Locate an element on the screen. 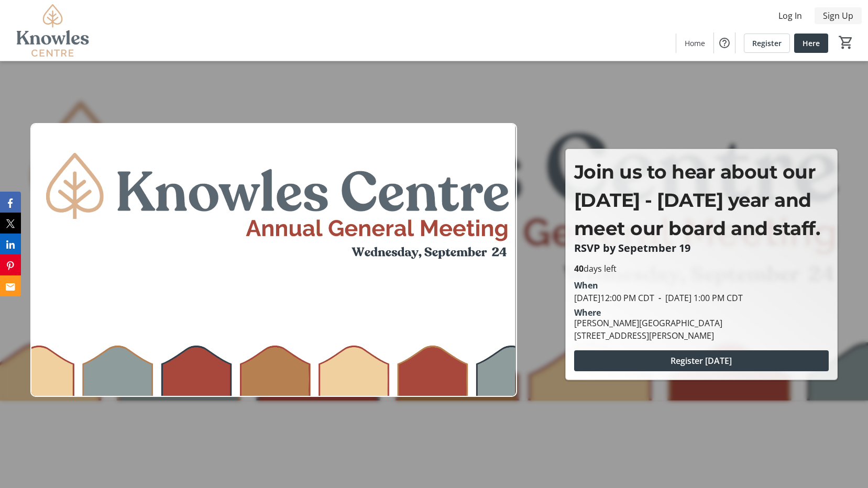 Image resolution: width=868 pixels, height=488 pixels. a: Here is located at coordinates (811, 43).